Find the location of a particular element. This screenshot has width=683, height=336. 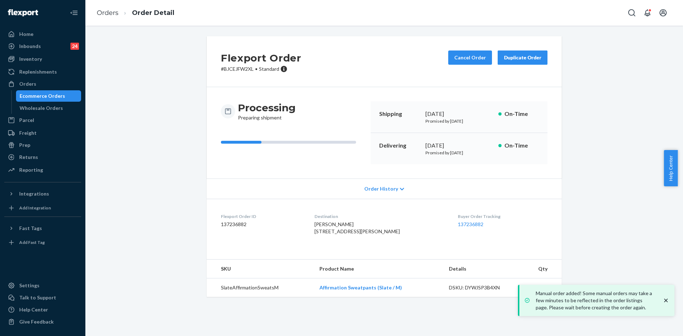

th: SKU is located at coordinates (260, 269).